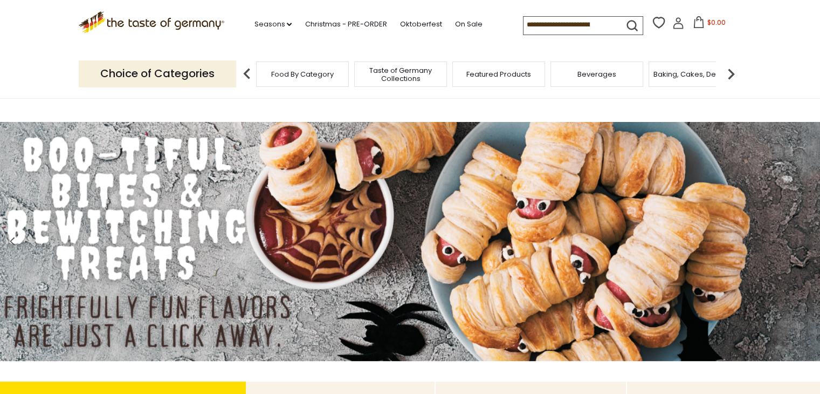 The height and width of the screenshot is (394, 820). Describe the element at coordinates (247, 74) in the screenshot. I see `img: previous arrow` at that location.